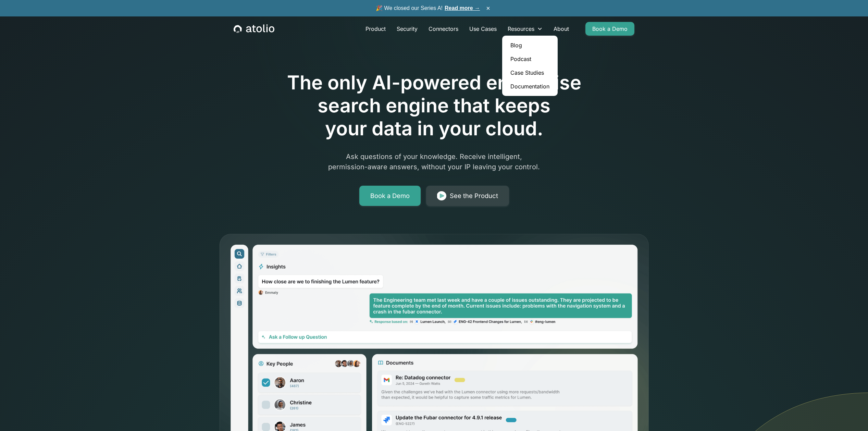 The width and height of the screenshot is (868, 431). Describe the element at coordinates (428, 8) in the screenshot. I see `span: 🎉 We closed our Series A!` at that location.